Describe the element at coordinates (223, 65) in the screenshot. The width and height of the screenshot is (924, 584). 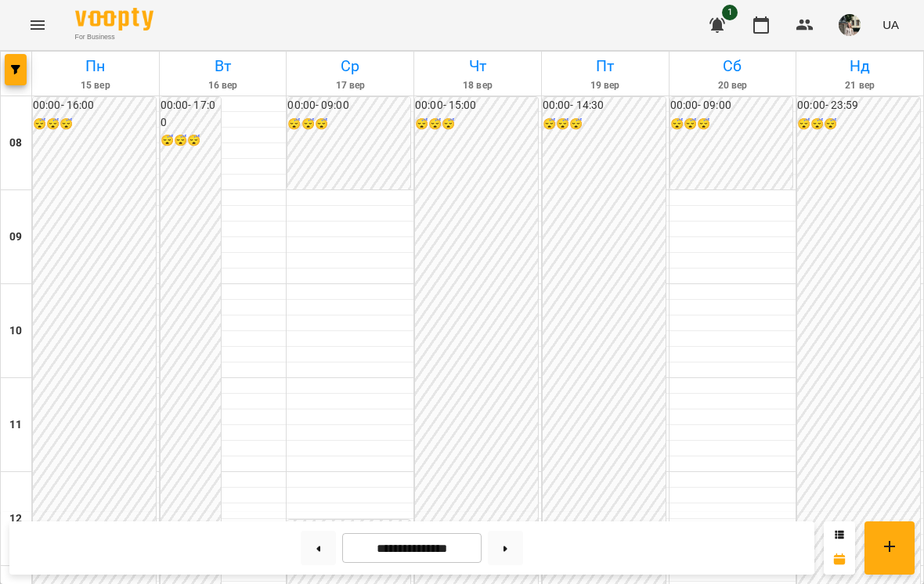
I see `h6: Вт` at that location.